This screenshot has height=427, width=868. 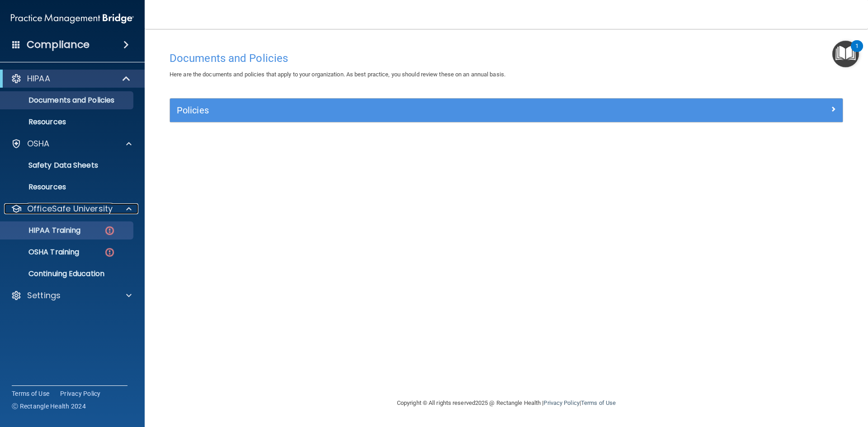 I want to click on p: OSHA Training, so click(x=43, y=252).